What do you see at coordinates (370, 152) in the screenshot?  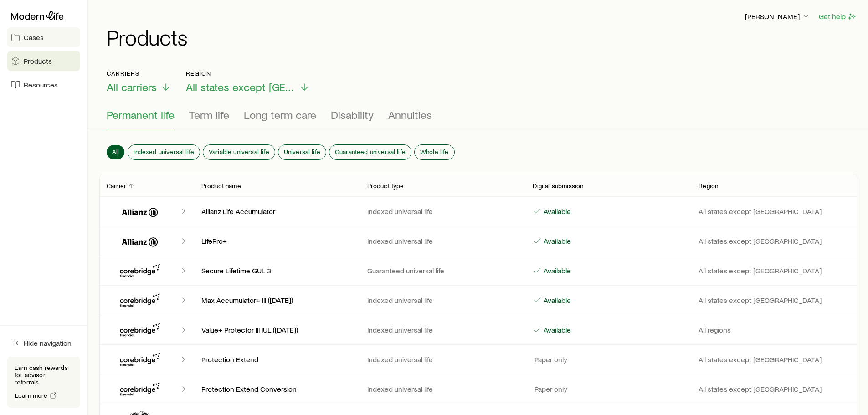 I see `button: Guaranteed universal life` at bounding box center [370, 152].